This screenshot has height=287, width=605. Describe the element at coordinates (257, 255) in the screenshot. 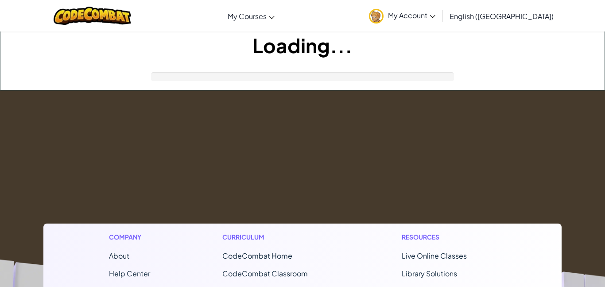

I see `span: CodeCombat Home` at that location.